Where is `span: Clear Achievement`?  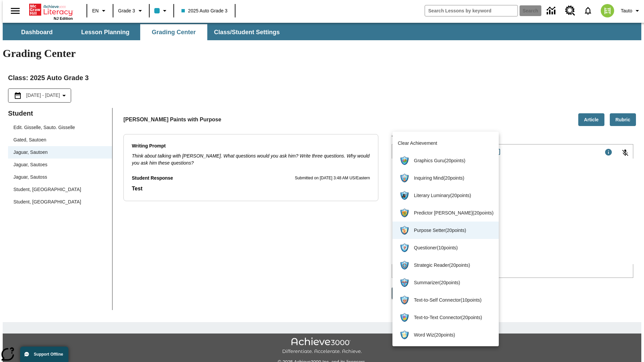
span: Clear Achievement is located at coordinates (446, 143).